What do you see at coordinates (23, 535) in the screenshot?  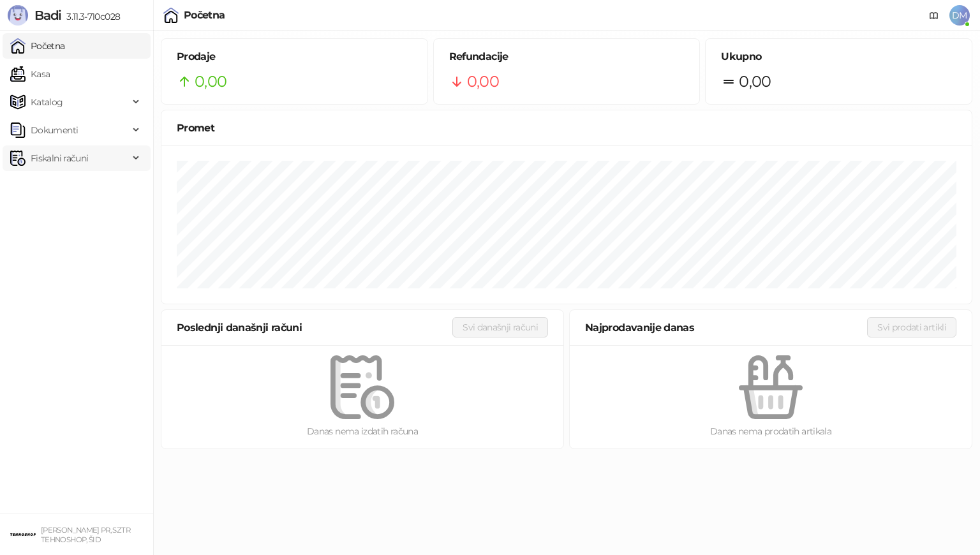 I see `img: 64x64-companyLogo-68805acf-9e22-4a20-bcb3-9756868d3d19.jpeg` at bounding box center [23, 535].